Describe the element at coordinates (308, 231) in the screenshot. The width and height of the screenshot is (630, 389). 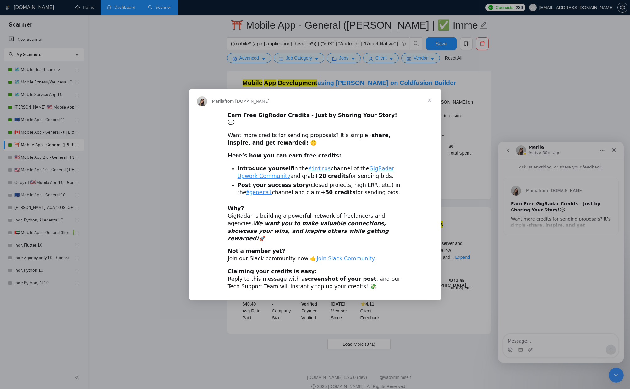
I see `i: We want you to make valuable connections, showcase your wins, and inspire others while getting re...` at that location.